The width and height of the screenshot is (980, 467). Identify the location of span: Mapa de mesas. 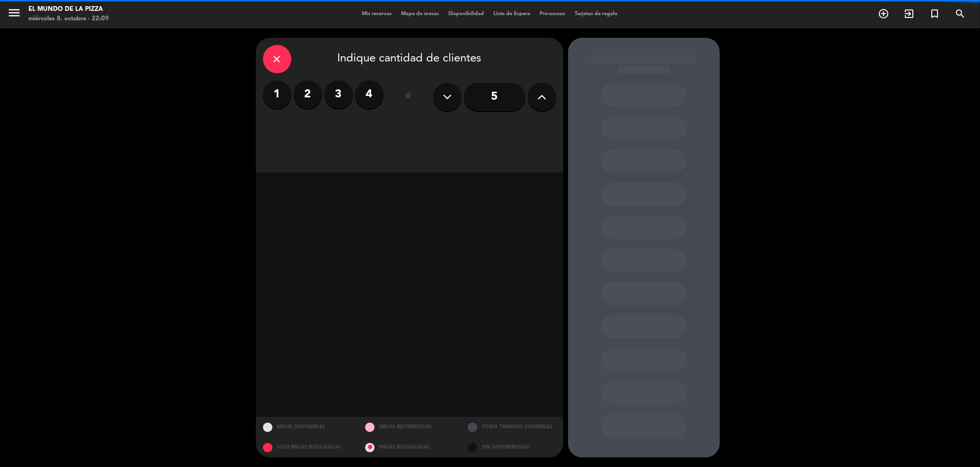
(420, 14).